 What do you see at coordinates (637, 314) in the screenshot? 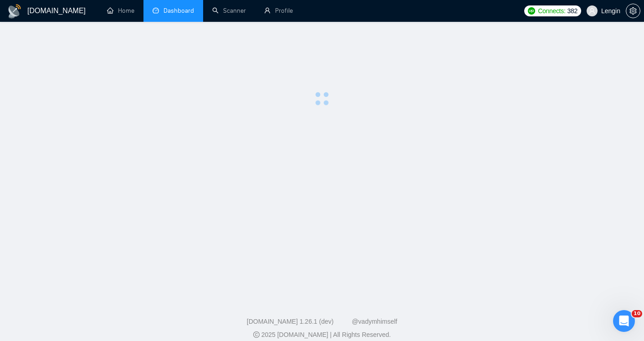
I see `span: 10` at bounding box center [637, 314].